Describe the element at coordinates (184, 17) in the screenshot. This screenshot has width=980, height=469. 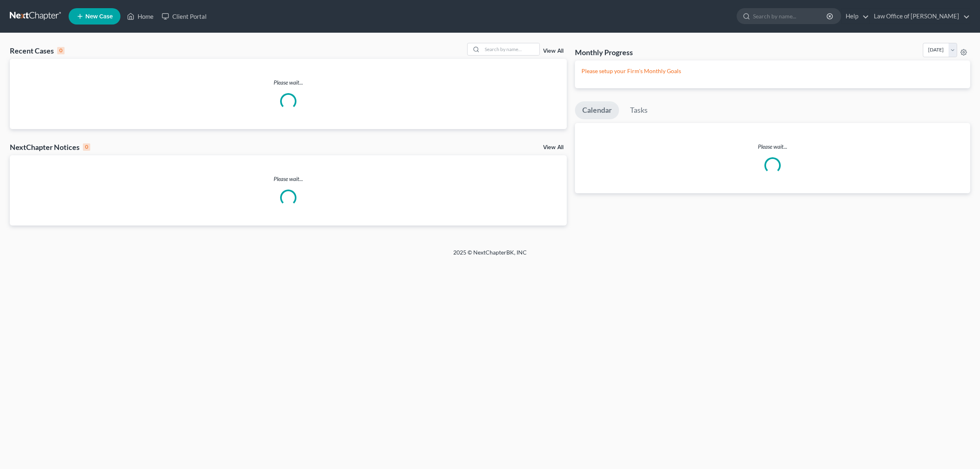
I see `a: Client Portal` at that location.